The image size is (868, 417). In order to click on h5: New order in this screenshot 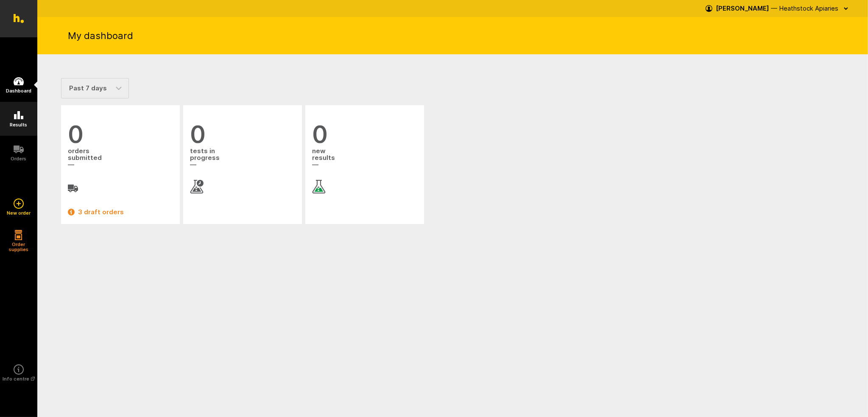, I will do `click(19, 213)`.